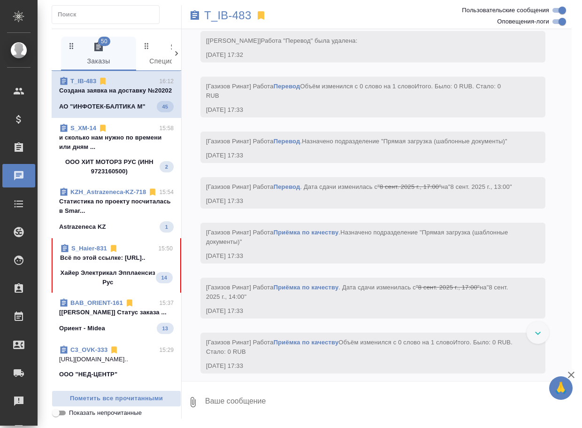  What do you see at coordinates (109, 15) in the screenshot?
I see `input: Поиск` at bounding box center [109, 15].